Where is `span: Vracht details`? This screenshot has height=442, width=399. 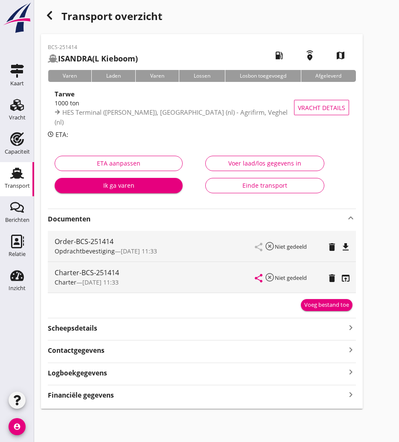
span: Vracht details is located at coordinates (321, 107).